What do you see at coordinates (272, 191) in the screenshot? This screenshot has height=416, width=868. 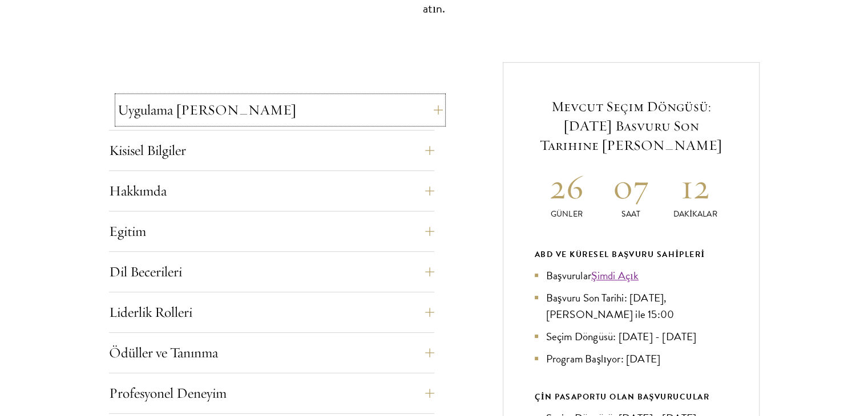 I see `button: Hakkımda` at bounding box center [272, 191].